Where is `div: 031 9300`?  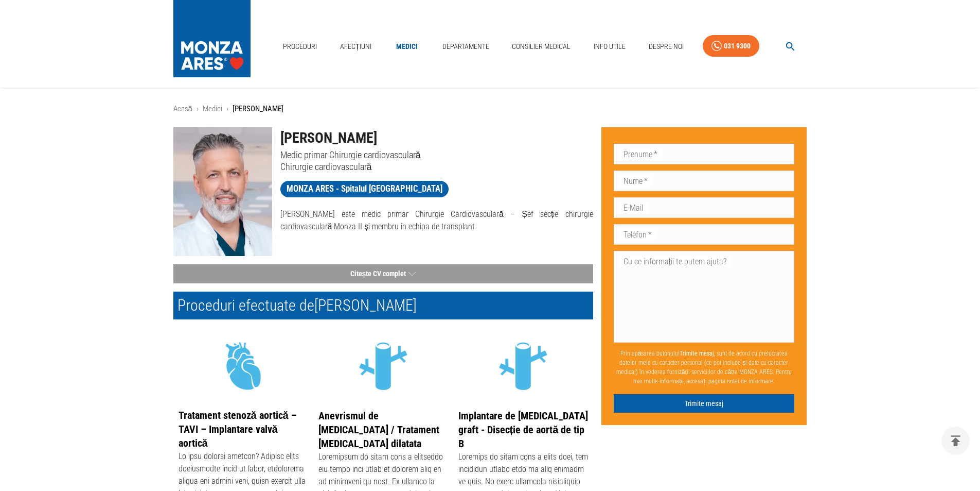
div: 031 9300 is located at coordinates (738, 46).